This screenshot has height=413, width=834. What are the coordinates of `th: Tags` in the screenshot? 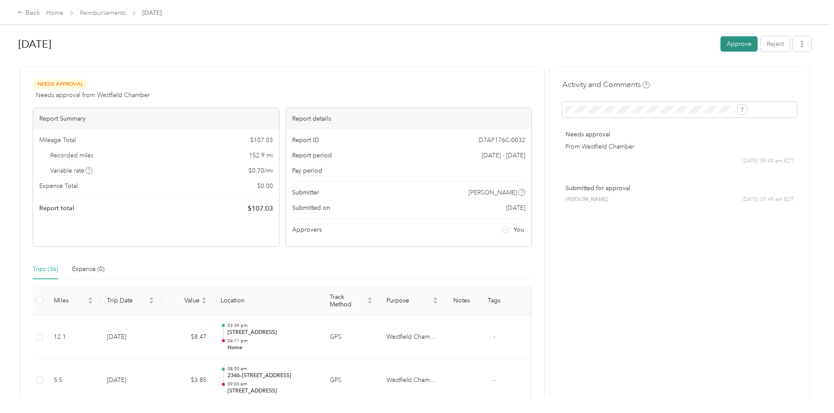 It's located at (494, 300).